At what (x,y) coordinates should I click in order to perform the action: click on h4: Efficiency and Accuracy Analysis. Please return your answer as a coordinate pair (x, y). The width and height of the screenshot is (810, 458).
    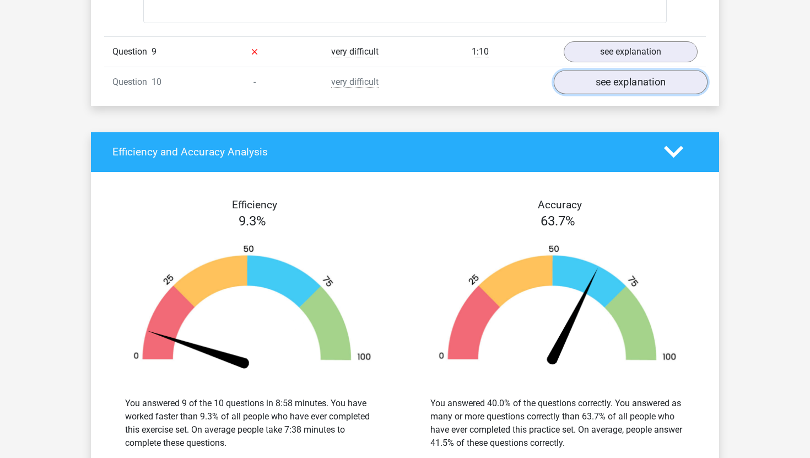
    Looking at the image, I should click on (379, 151).